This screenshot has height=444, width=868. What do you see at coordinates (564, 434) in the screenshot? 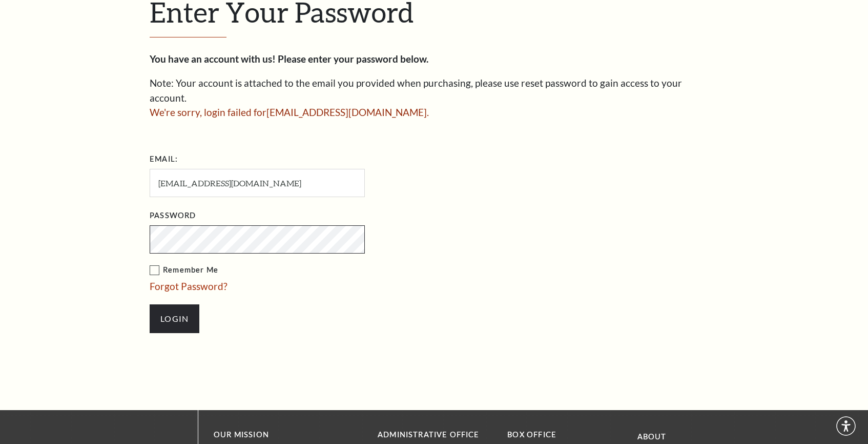
I see `p: BOX OFFICE` at bounding box center [564, 434].